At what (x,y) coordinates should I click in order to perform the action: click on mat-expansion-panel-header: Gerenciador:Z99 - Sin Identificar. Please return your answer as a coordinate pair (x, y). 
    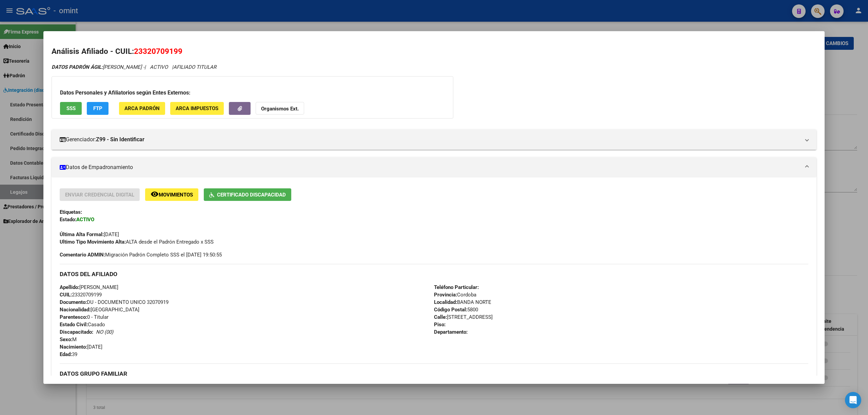
    Looking at the image, I should click on (434, 140).